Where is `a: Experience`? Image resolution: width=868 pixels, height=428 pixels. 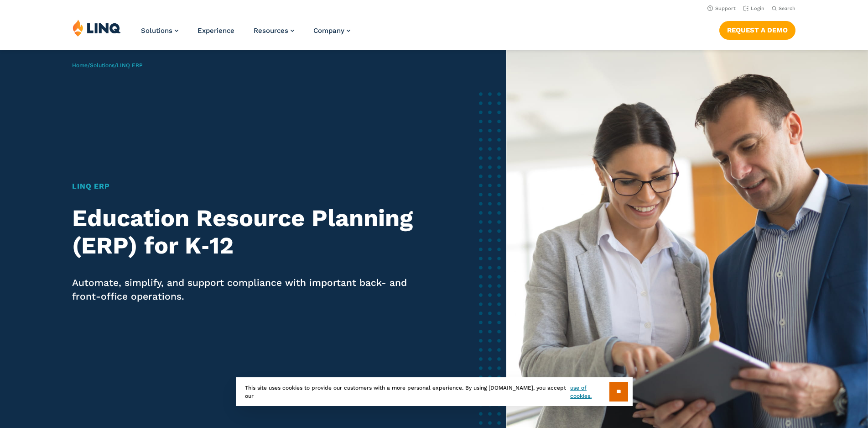 a: Experience is located at coordinates (215, 31).